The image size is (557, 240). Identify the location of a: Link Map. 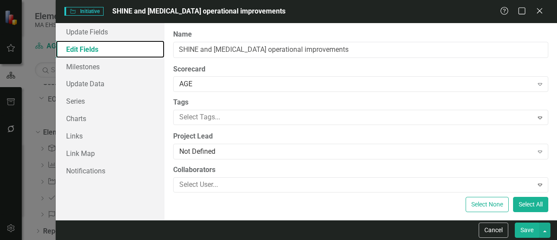
(110, 153).